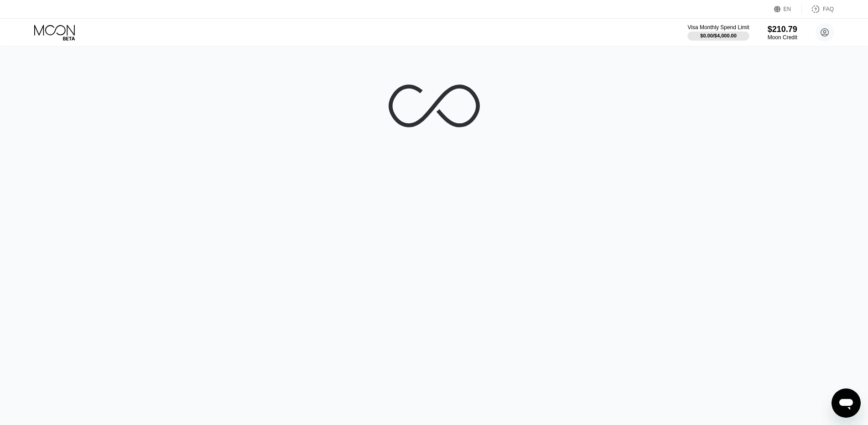  What do you see at coordinates (718, 27) in the screenshot?
I see `div: Visa Monthly Spend Limit` at bounding box center [718, 27].